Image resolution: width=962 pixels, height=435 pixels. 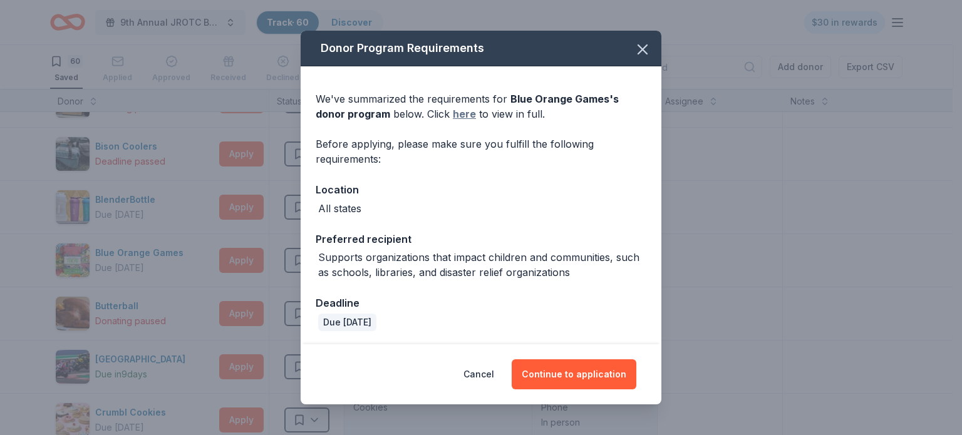 I want to click on a: here, so click(x=464, y=114).